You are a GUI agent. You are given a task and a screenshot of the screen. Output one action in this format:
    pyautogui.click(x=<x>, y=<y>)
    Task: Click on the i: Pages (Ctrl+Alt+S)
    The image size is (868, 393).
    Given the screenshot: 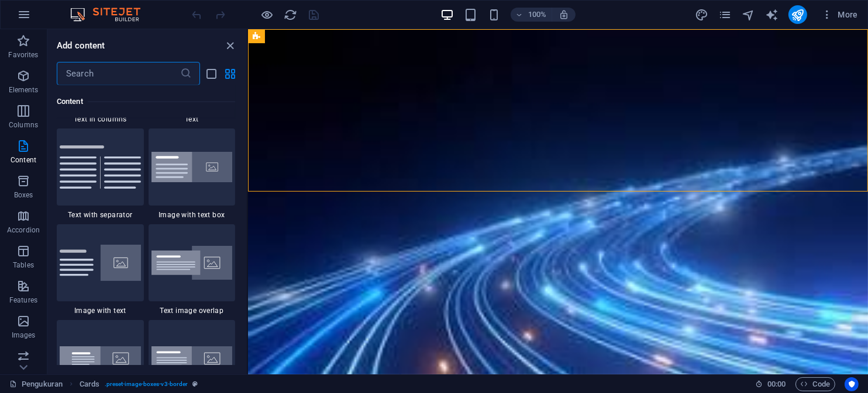 What is the action you would take?
    pyautogui.click(x=724, y=15)
    